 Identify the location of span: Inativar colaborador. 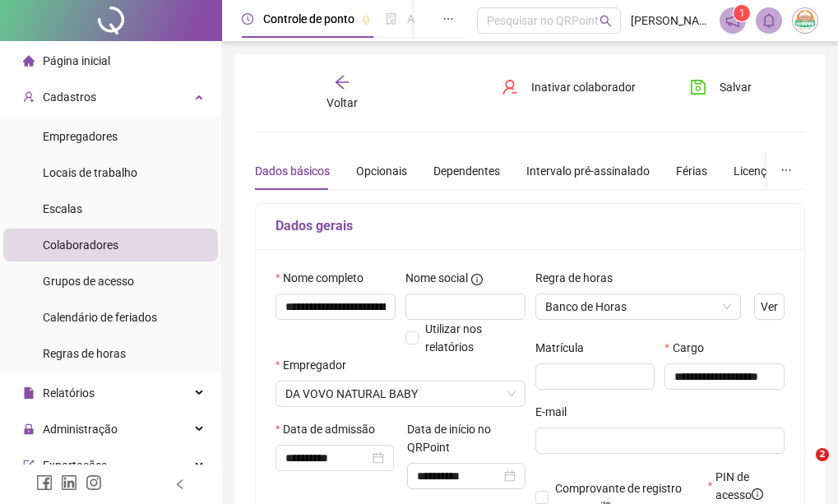
(583, 87).